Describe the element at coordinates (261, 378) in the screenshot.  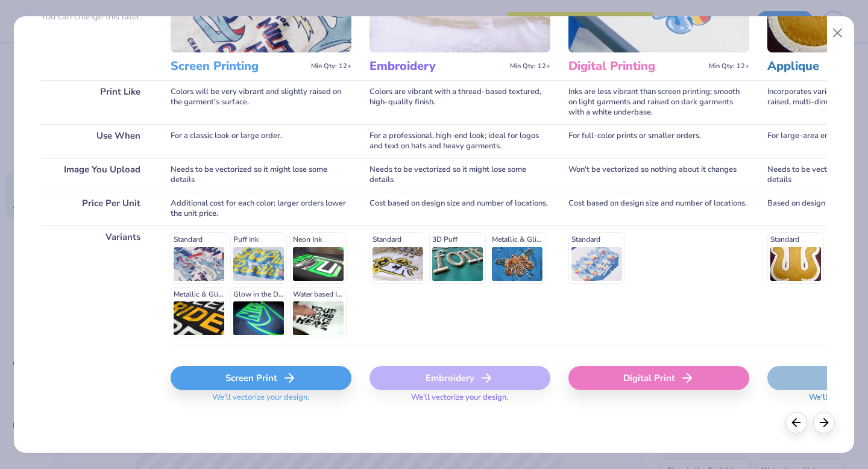
I see `div: Screen Print` at that location.